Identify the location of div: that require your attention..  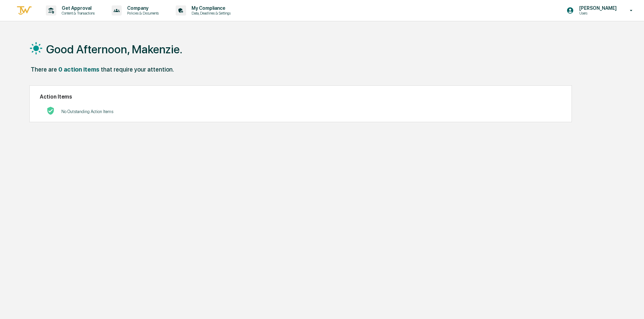
(137, 69).